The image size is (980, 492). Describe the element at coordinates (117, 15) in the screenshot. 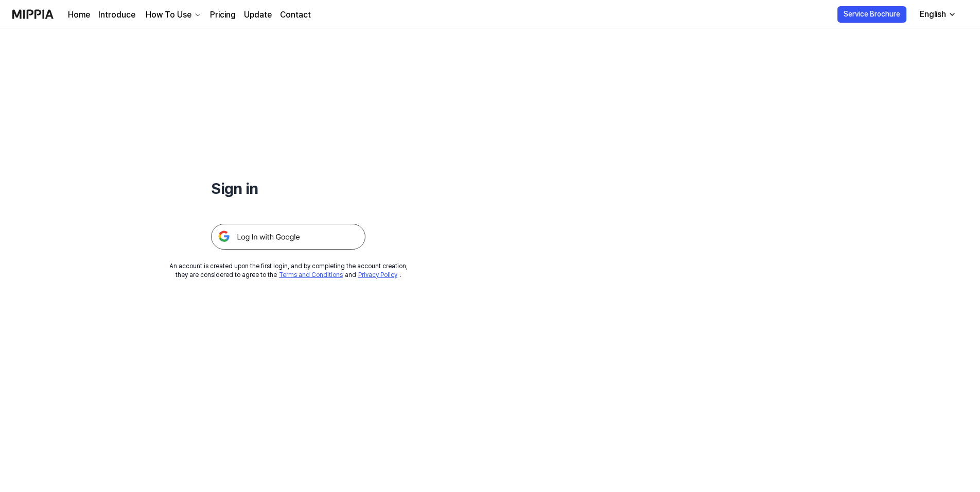

I see `a: Introduce` at that location.